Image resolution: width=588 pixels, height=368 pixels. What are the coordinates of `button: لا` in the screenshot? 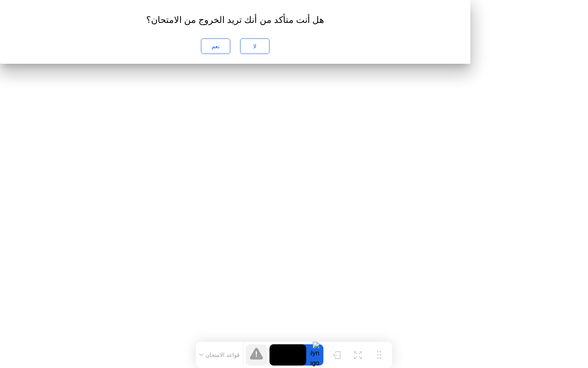 It's located at (255, 46).